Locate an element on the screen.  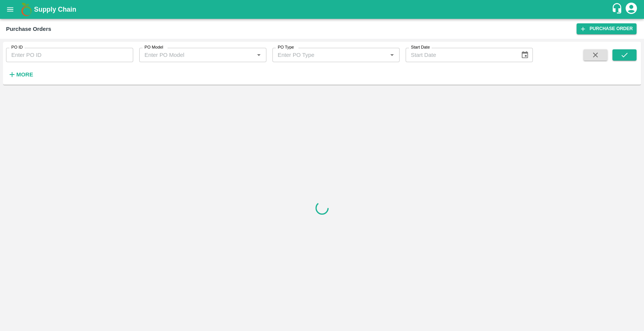
label: PO ID is located at coordinates (17, 48).